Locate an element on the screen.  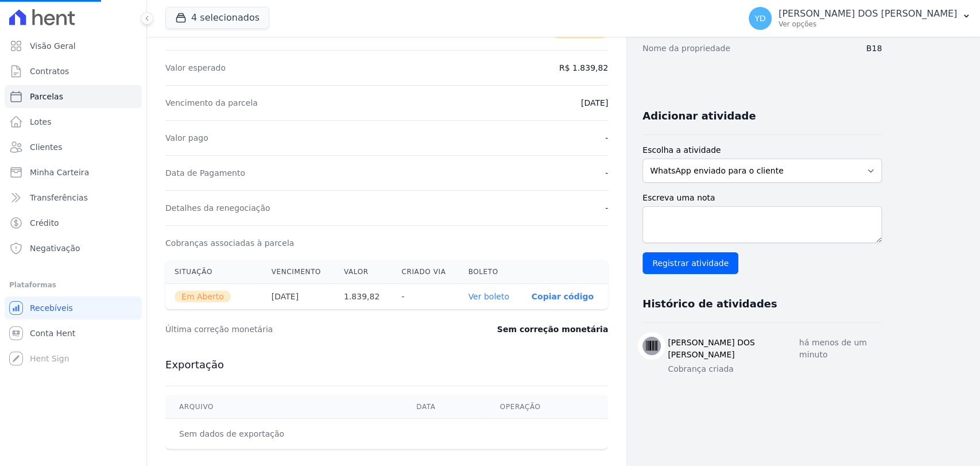
span: Lotes is located at coordinates (41, 122).